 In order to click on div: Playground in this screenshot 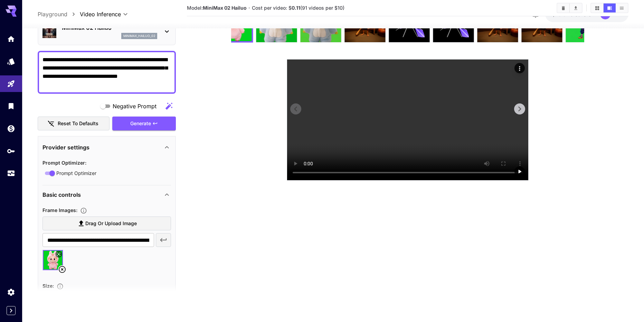, I will do `click(11, 84)`.